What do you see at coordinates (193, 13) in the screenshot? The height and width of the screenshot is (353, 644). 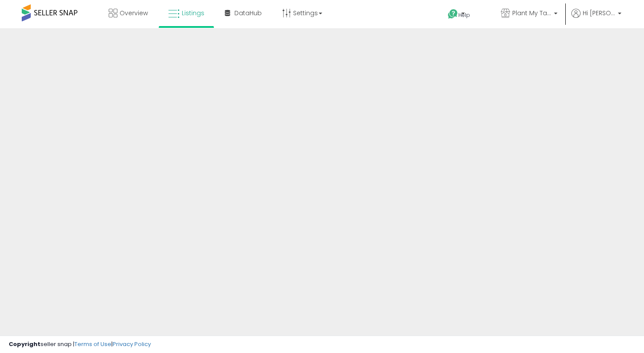 I see `span: Listings` at bounding box center [193, 13].